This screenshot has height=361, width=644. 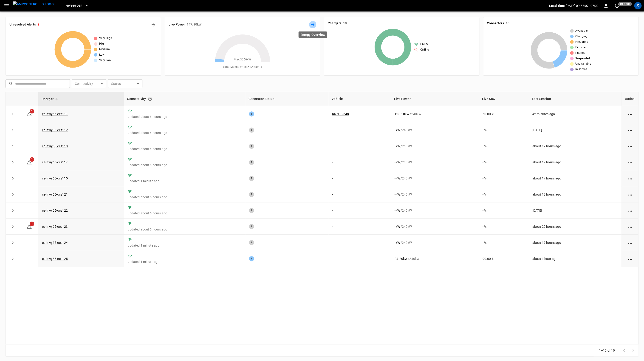 I want to click on span: Online, so click(x=424, y=45).